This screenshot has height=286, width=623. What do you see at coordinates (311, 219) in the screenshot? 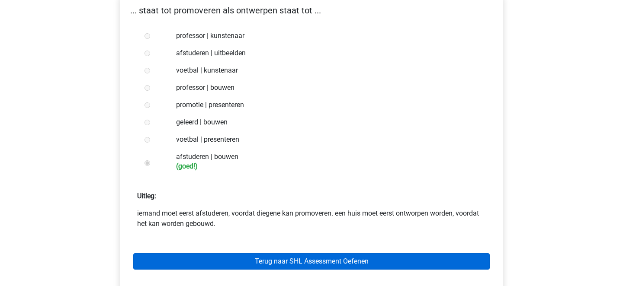
I see `p: iemand moet eerst afstuderen, voordat diegene kan promoveren. een huis moet eerst ontworpen worde...` at bounding box center [311, 219].